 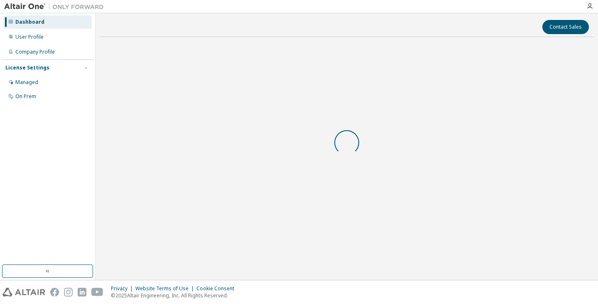 What do you see at coordinates (123, 288) in the screenshot?
I see `div: Privacy` at bounding box center [123, 288].